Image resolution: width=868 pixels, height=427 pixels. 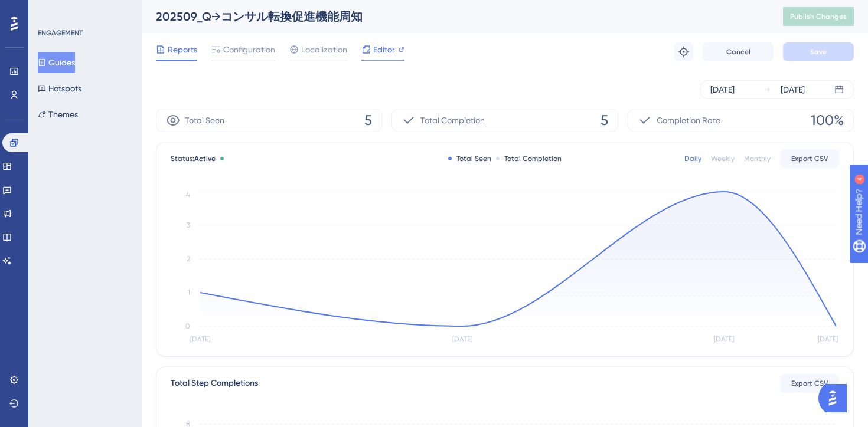 What do you see at coordinates (189, 226) in the screenshot?
I see `tspan: 3` at bounding box center [189, 226].